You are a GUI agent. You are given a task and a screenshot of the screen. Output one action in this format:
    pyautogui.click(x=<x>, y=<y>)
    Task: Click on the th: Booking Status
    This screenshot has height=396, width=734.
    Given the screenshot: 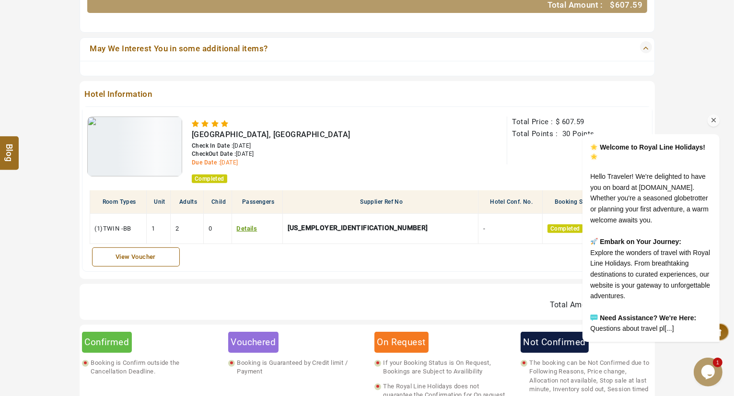 What is the action you would take?
    pyautogui.click(x=574, y=202)
    